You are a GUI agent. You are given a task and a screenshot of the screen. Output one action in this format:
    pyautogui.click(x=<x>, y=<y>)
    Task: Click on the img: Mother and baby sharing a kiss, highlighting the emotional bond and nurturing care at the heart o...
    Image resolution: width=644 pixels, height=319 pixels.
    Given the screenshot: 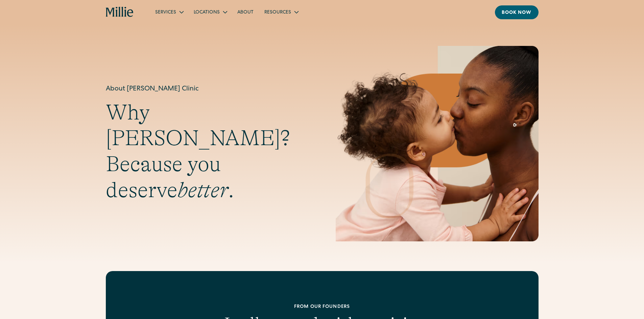 What is the action you would take?
    pyautogui.click(x=437, y=143)
    